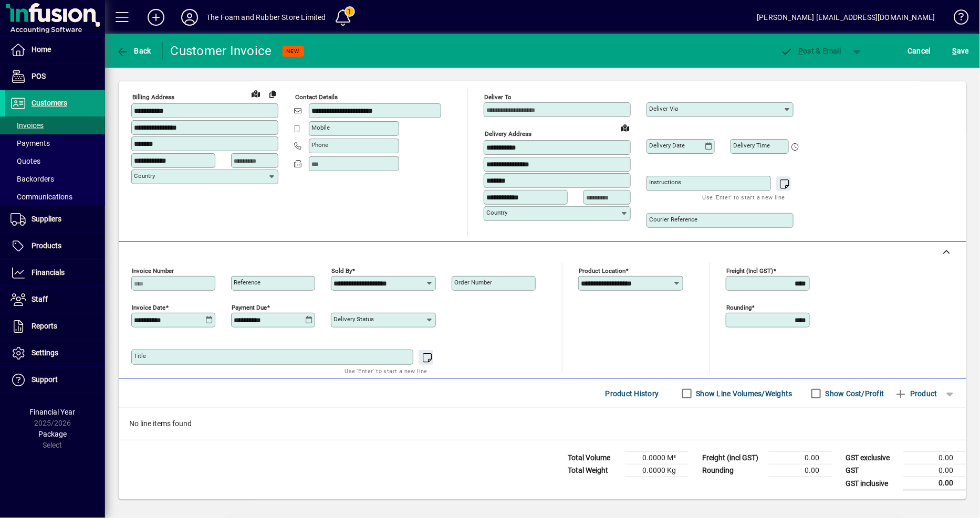 This screenshot has width=980, height=518. I want to click on button: Post & Email, so click(811, 51).